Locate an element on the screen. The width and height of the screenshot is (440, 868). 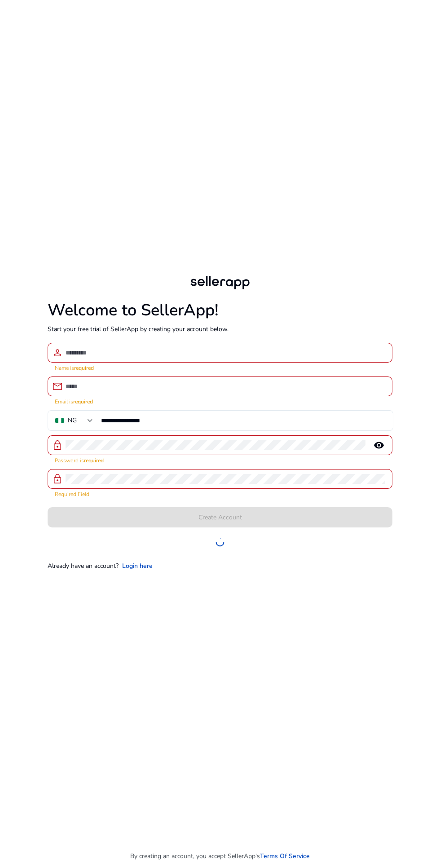
mat-error: Password is is located at coordinates (220, 460).